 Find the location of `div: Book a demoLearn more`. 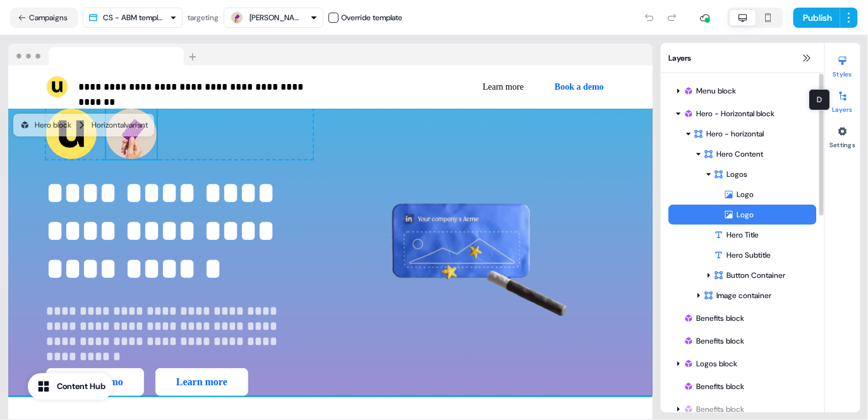

div: Book a demoLearn more is located at coordinates (180, 382).